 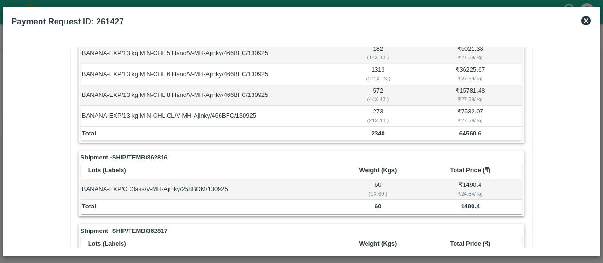 I want to click on td: BANANA-EXP/13 kg M N-CHL CL/V-MH-Ajinky/466BFC/130925, so click(x=209, y=116).